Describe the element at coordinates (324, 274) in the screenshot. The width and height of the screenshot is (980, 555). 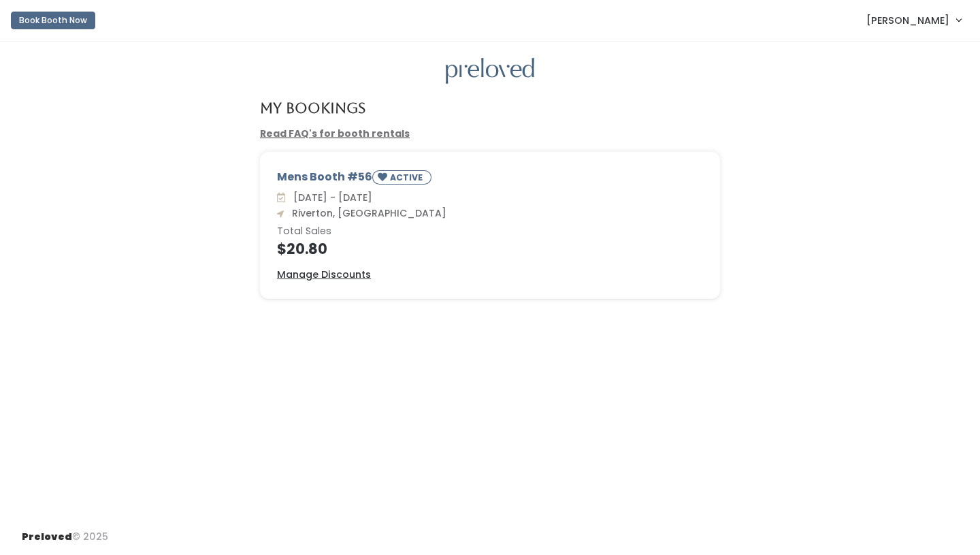
I see `a: Manage Discounts` at that location.